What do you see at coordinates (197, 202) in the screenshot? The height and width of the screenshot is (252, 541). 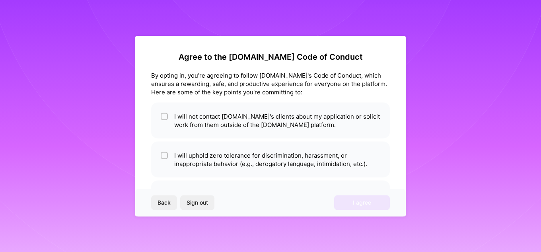 I see `button: Sign out` at bounding box center [197, 202].